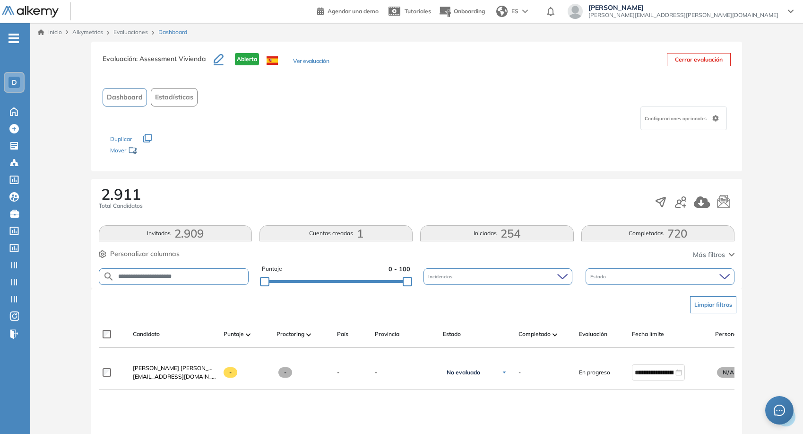  I want to click on span: : Assessment Vivienda, so click(171, 59).